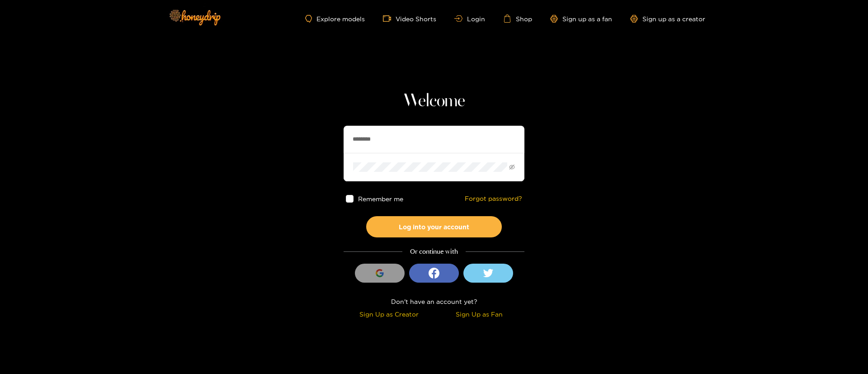  Describe the element at coordinates (479, 314) in the screenshot. I see `div: Sign Up as Fan` at that location.